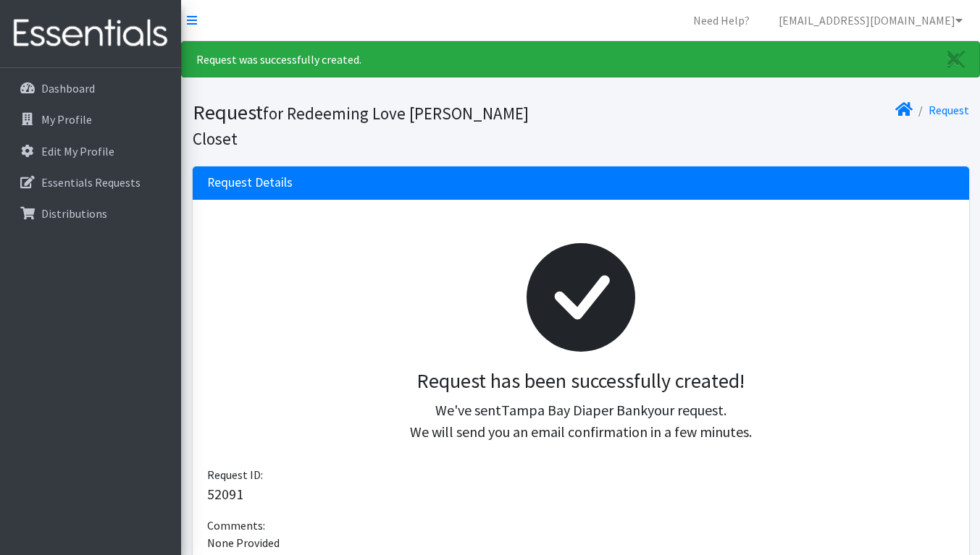 Image resolution: width=980 pixels, height=555 pixels. Describe the element at coordinates (244, 543) in the screenshot. I see `span: None Provided` at that location.